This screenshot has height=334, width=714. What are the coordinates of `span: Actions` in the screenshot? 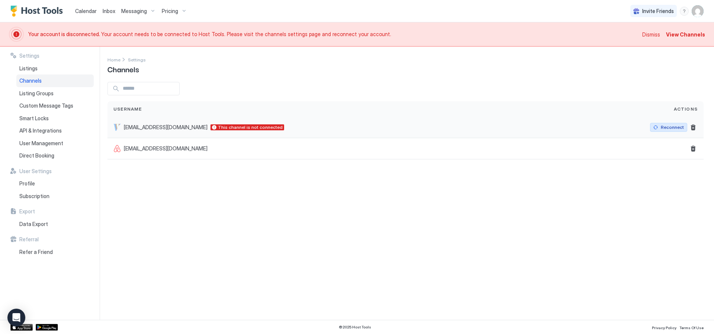 It's located at (686, 109).